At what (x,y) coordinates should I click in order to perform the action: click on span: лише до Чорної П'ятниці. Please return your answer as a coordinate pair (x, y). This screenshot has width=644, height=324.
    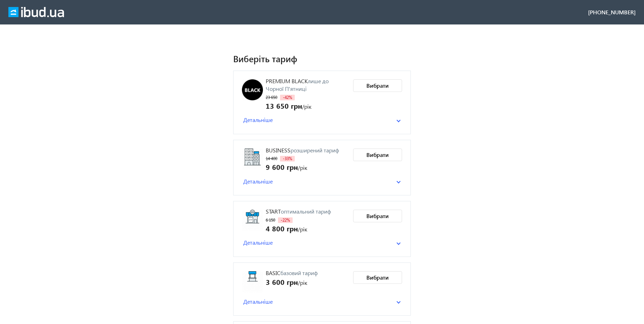
    Looking at the image, I should click on (297, 85).